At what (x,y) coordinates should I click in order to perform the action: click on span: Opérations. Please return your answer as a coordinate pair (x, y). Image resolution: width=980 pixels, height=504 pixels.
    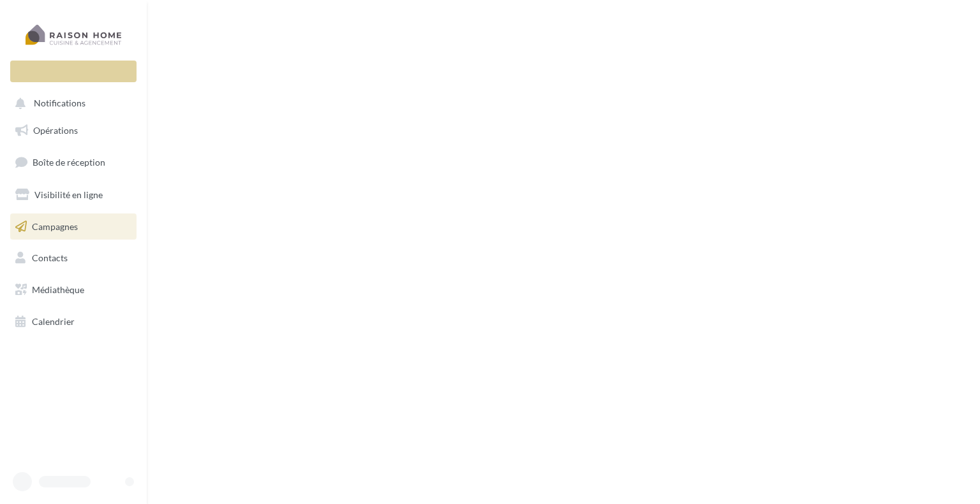
    Looking at the image, I should click on (56, 130).